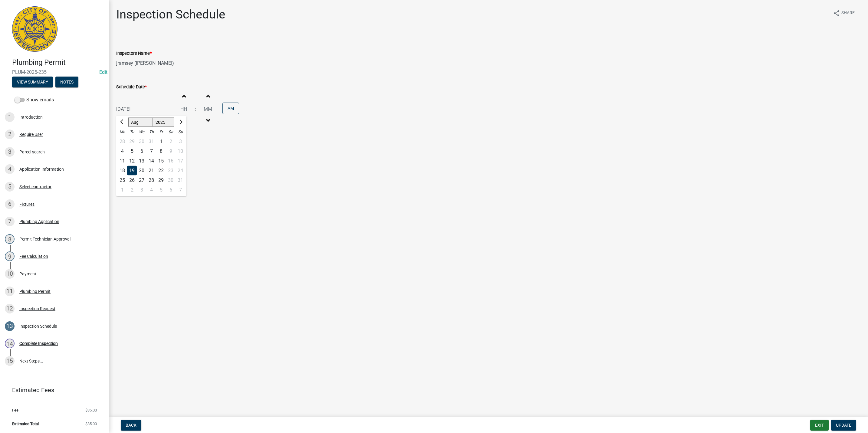 The width and height of the screenshot is (868, 433). I want to click on div: Friday, August 22, 2025, so click(161, 171).